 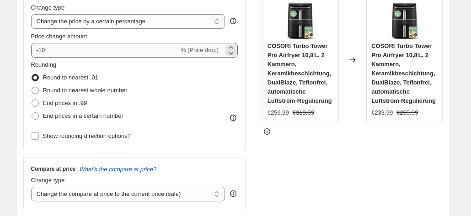 What do you see at coordinates (118, 169) in the screenshot?
I see `button: What's the compare at price?` at bounding box center [118, 169].